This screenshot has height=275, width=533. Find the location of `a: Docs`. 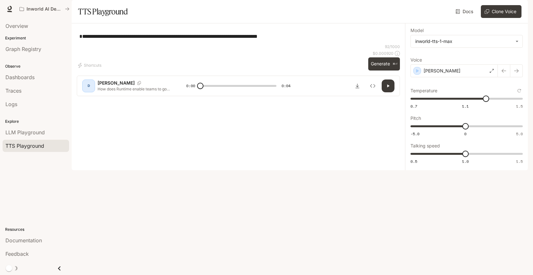

a: Docs is located at coordinates (465, 12).